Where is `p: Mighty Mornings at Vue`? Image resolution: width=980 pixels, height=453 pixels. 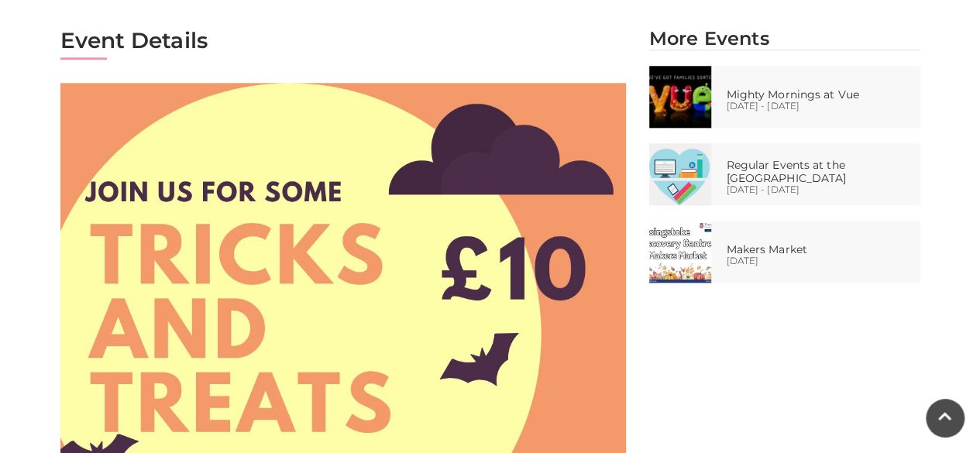
p: Mighty Mornings at Vue is located at coordinates (801, 95).